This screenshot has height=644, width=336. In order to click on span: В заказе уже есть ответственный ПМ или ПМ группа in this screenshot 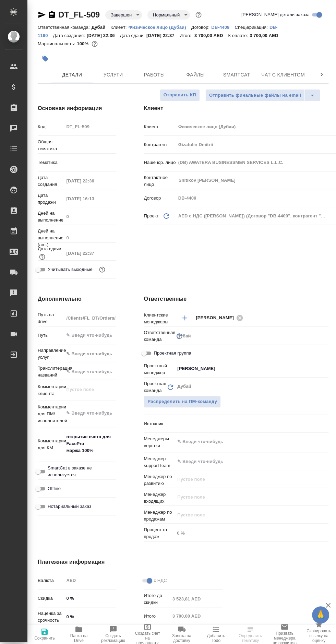, I will do `click(182, 402)`.